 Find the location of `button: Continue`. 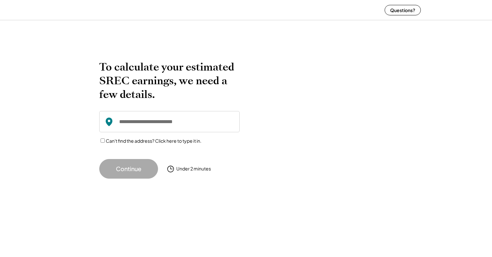

button: Continue is located at coordinates (129, 169).